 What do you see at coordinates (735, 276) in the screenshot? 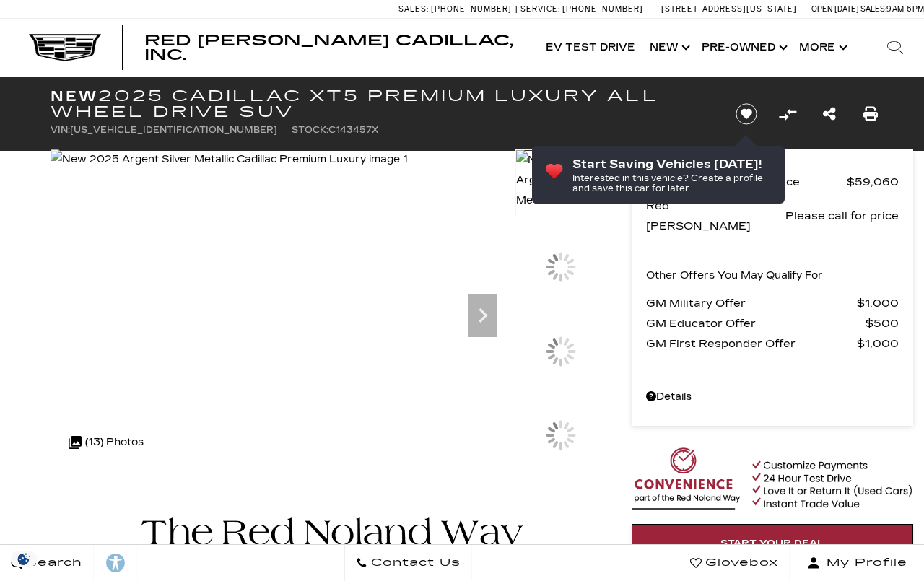
I see `p: Other Offers You May Qualify For` at bounding box center [735, 276].